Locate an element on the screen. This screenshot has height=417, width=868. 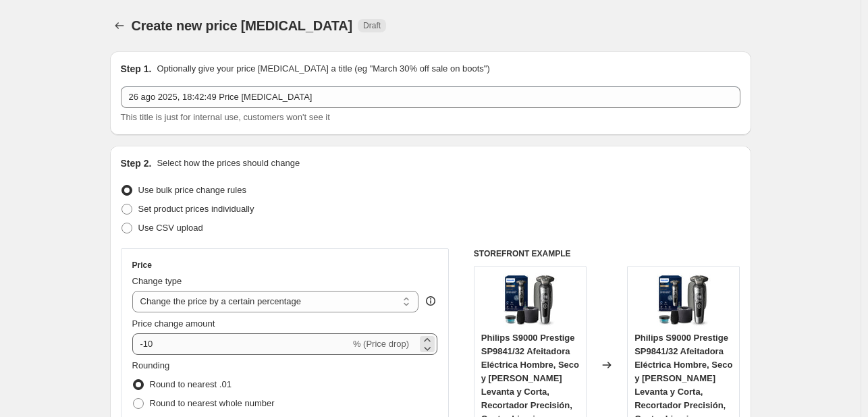
span: Round to nearest .01 is located at coordinates (190, 384).